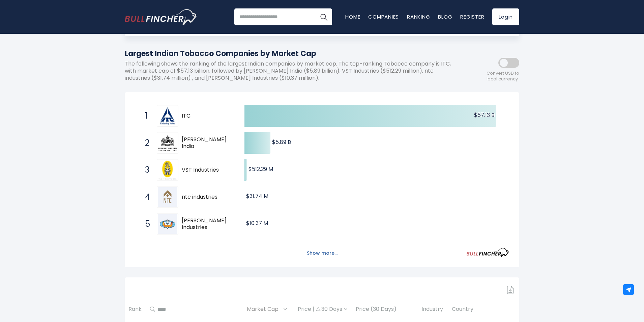  I want to click on span: 4, so click(145, 197).